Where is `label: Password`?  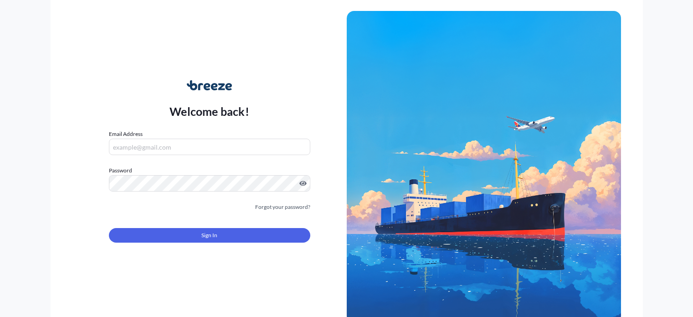 label: Password is located at coordinates (210, 170).